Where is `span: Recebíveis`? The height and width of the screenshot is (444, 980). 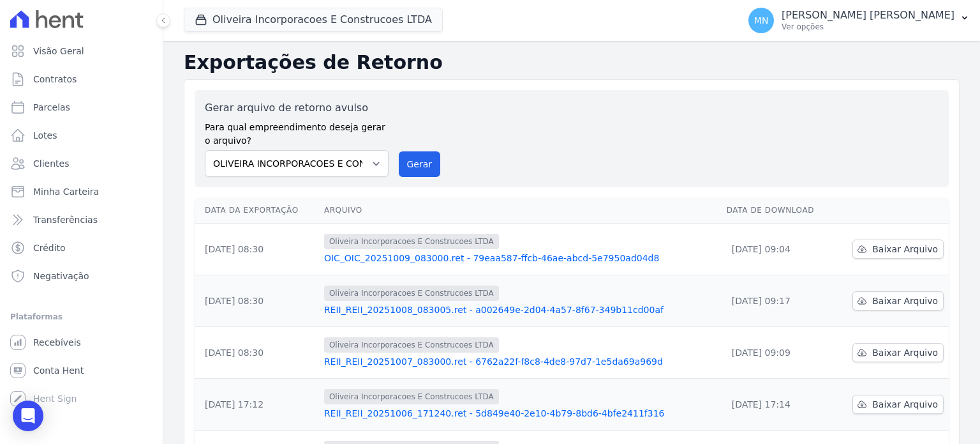 span: Recebíveis is located at coordinates (57, 342).